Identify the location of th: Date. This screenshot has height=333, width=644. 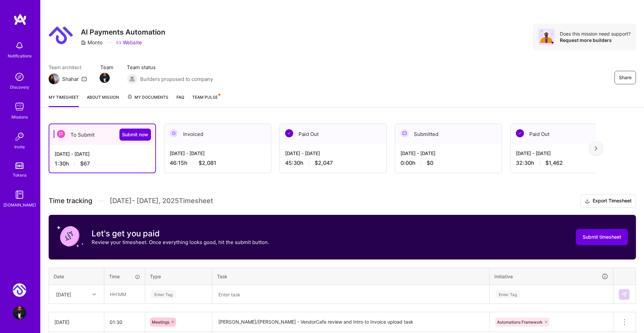
(76, 276).